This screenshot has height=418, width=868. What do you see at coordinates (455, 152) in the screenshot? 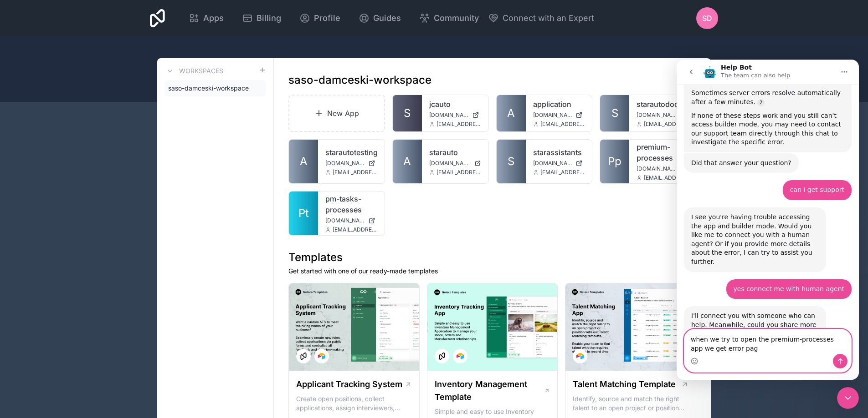
I see `a: starauto` at bounding box center [455, 152].